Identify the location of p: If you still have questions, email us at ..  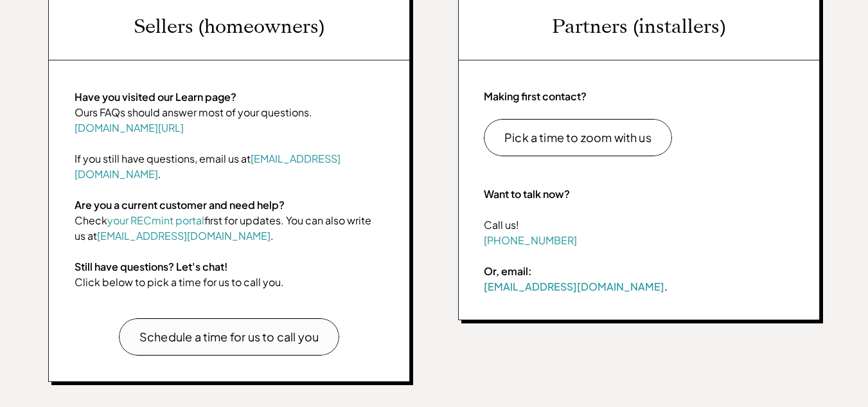
(229, 167).